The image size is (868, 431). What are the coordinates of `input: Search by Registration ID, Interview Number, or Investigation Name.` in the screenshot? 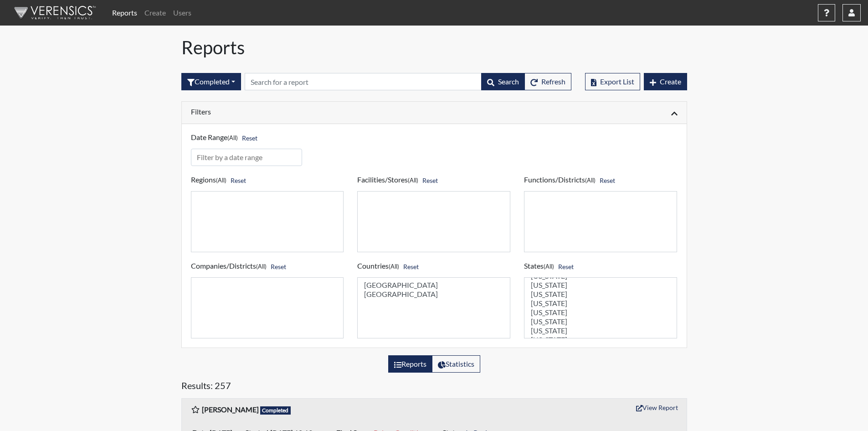 It's located at (363, 82).